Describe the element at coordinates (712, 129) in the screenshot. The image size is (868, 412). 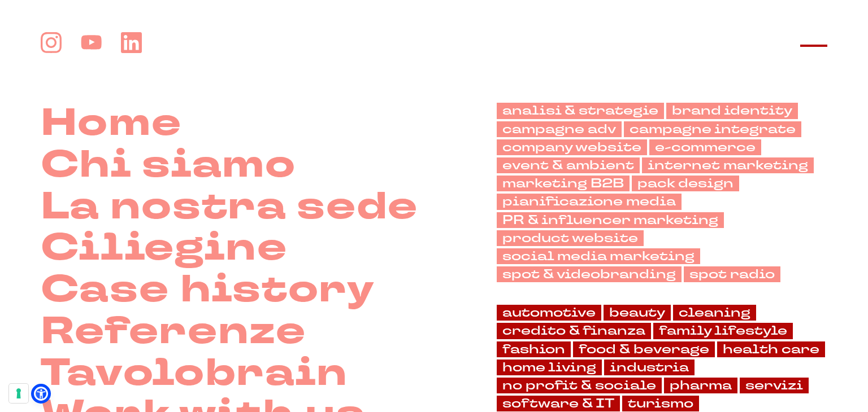
I see `a: campagne integrate` at that location.